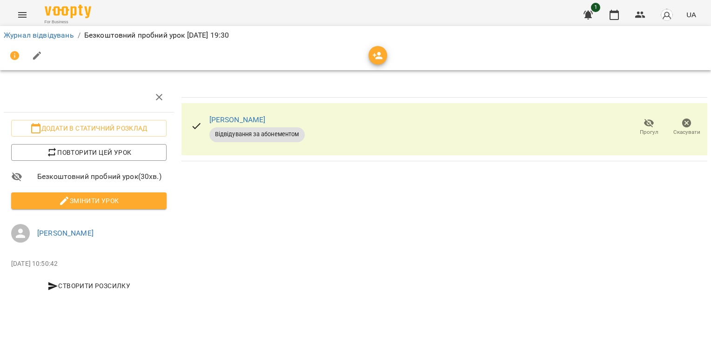  What do you see at coordinates (257, 135) in the screenshot?
I see `span: Відвідування за абонементом` at bounding box center [257, 135].